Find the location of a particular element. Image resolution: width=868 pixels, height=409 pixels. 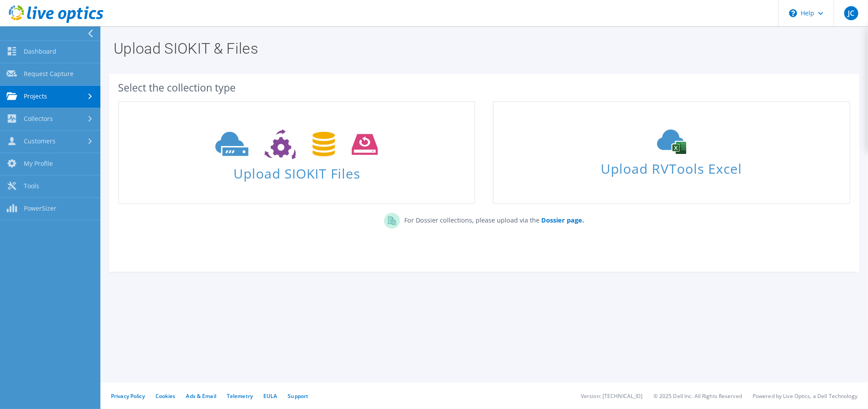

li: © 2025 Dell Inc. All Rights Reserved is located at coordinates (697, 396).